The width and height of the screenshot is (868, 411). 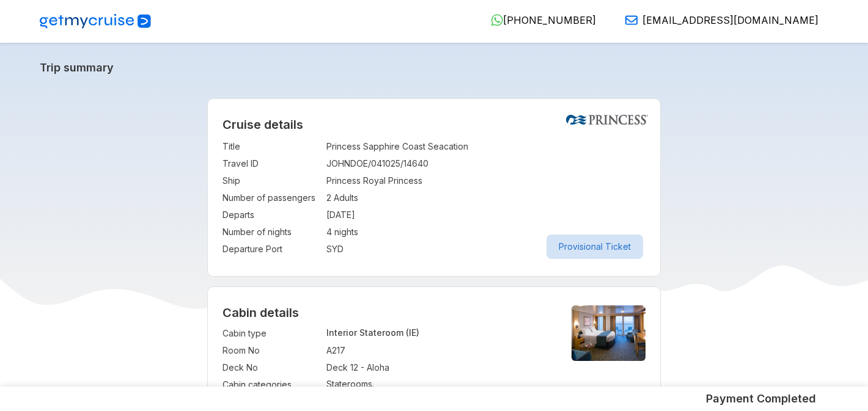 What do you see at coordinates (272, 385) in the screenshot?
I see `td: Cabin categories` at bounding box center [272, 385].